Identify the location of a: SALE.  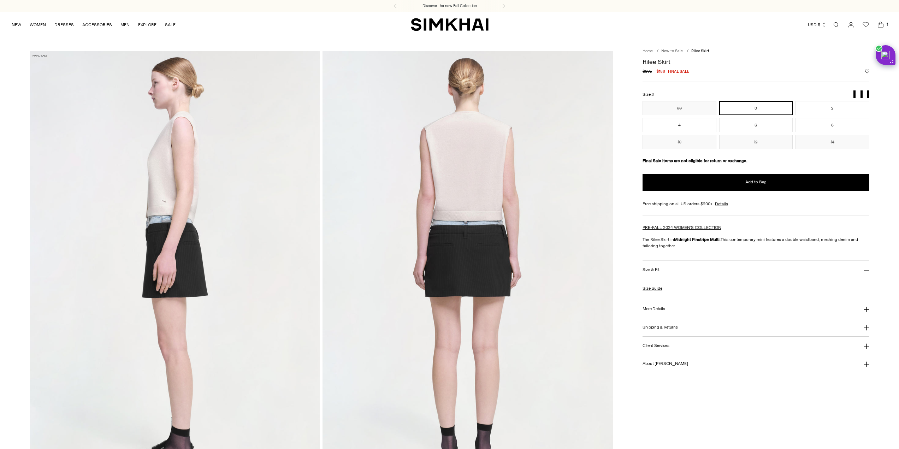
(170, 25).